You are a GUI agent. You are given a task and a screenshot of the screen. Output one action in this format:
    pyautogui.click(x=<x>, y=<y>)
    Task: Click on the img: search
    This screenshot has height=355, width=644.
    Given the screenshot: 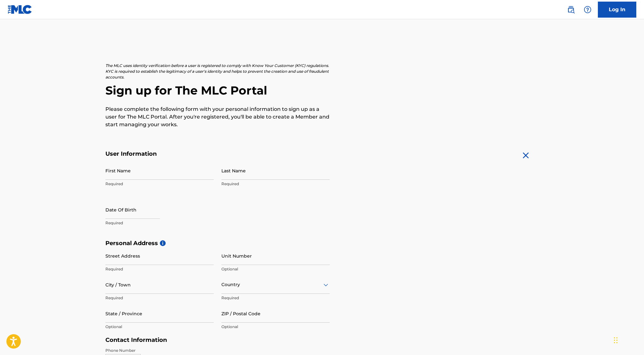 What is the action you would take?
    pyautogui.click(x=571, y=10)
    